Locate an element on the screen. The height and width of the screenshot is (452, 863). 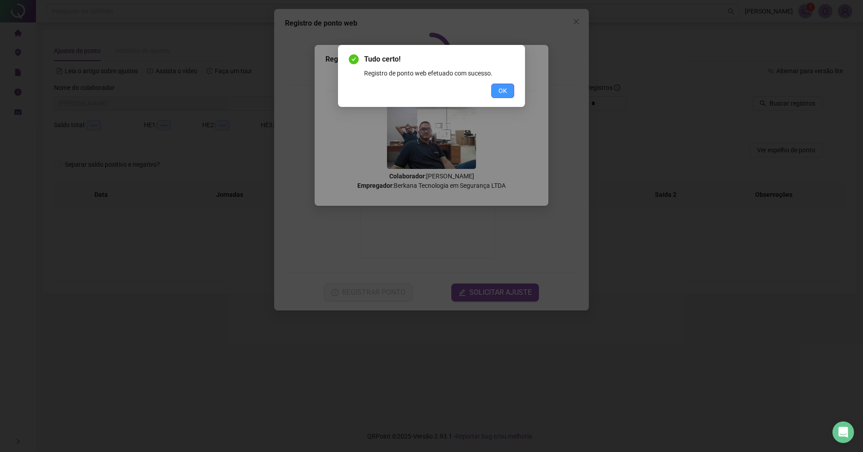
span: Tudo certo! is located at coordinates (439, 59).